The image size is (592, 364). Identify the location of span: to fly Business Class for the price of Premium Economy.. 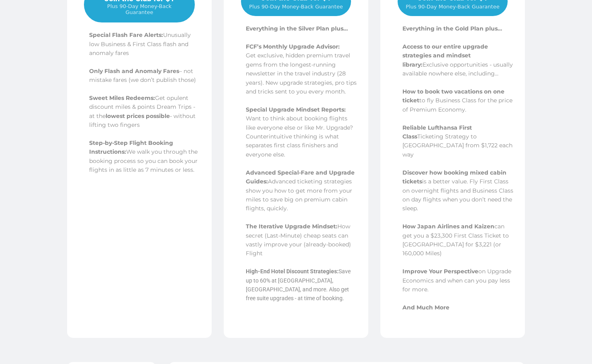
(457, 105).